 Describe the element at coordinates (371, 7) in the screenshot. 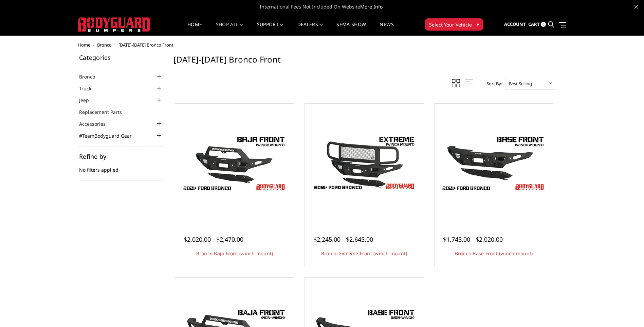

I see `a: More Info` at that location.